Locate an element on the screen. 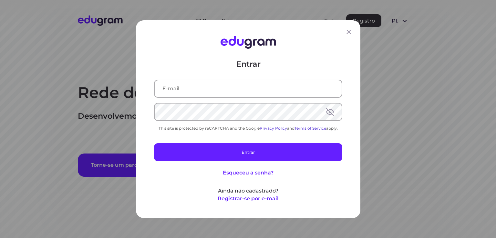  button: Registrar-se por e-mail is located at coordinates (248, 199).